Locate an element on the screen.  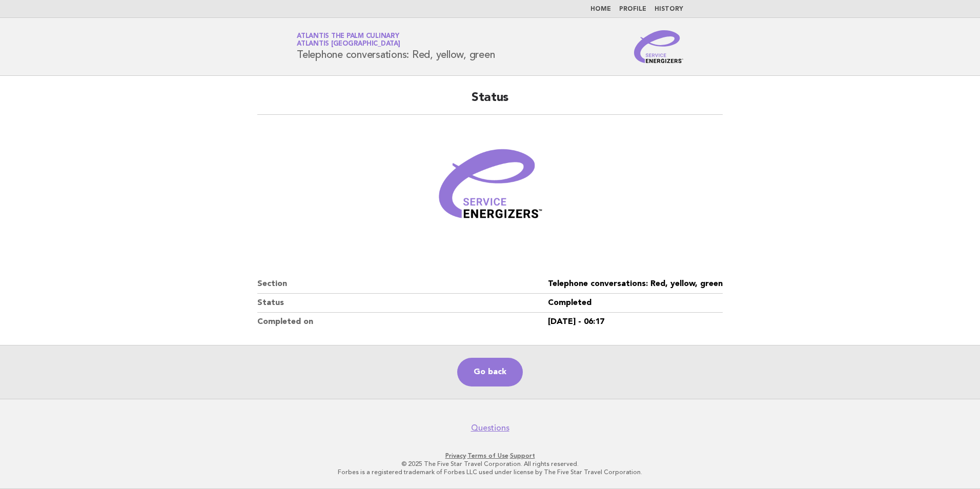
a: History is located at coordinates (669, 9).